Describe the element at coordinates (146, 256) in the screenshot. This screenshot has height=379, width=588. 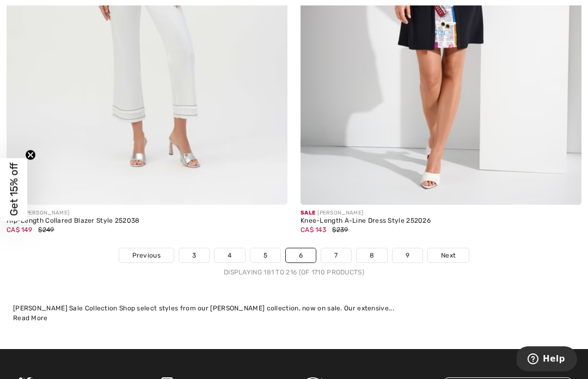
I see `span: Previous` at that location.